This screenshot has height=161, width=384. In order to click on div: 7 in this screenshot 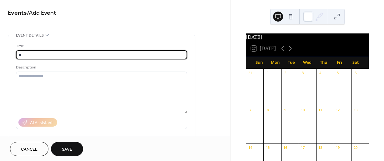, I will do `click(250, 110)`.